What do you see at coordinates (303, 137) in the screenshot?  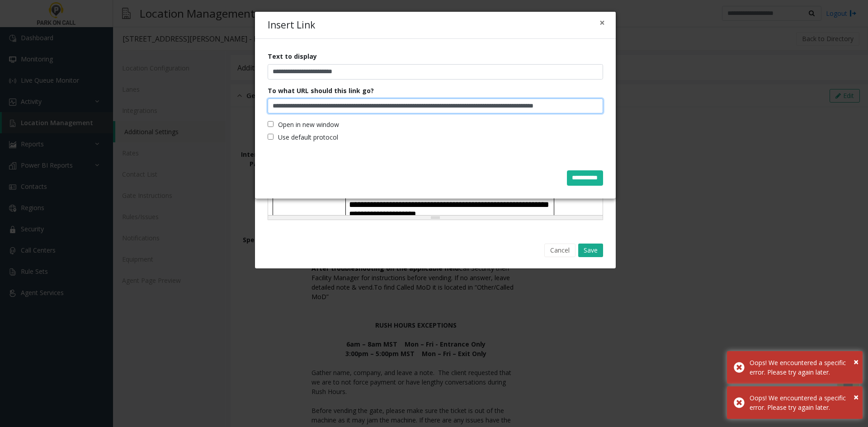 I see `label: Use default protocol` at bounding box center [303, 137].